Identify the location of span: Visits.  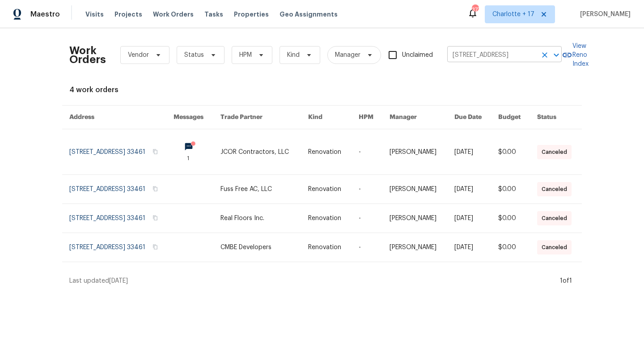
(94, 14).